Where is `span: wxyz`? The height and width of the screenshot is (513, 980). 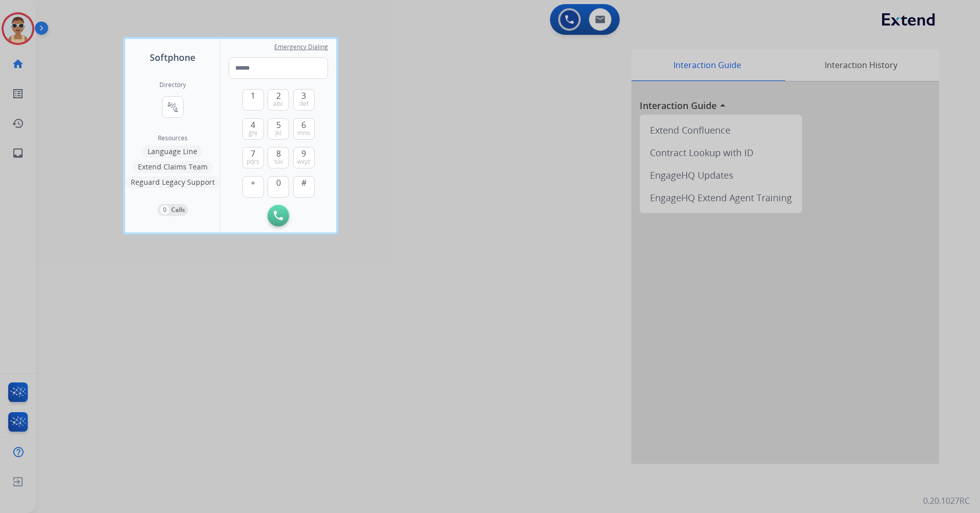
span: wxyz is located at coordinates (304, 162).